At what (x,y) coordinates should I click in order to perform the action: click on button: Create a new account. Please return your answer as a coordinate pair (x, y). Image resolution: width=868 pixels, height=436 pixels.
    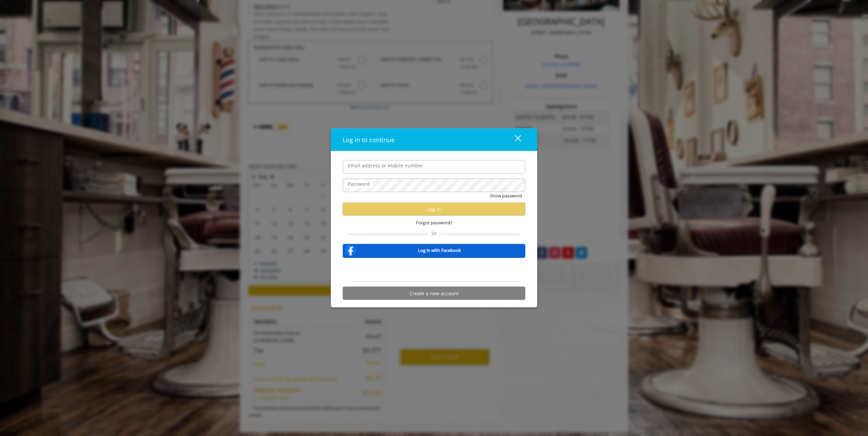
    Looking at the image, I should click on (434, 293).